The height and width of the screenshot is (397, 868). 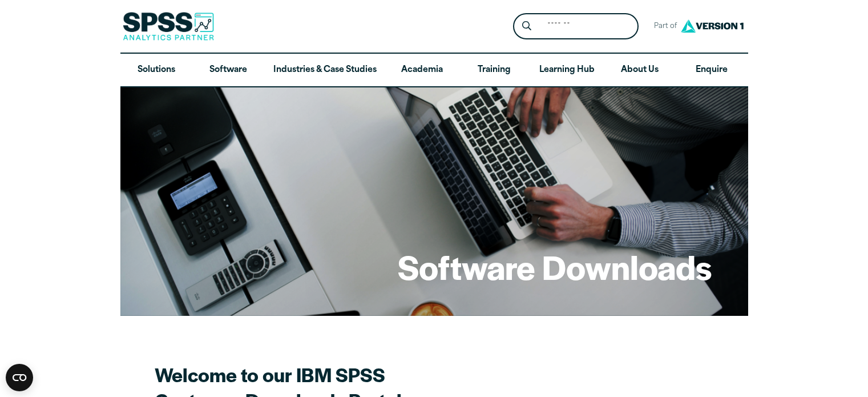 What do you see at coordinates (567, 70) in the screenshot?
I see `a: Learning Hub` at bounding box center [567, 70].